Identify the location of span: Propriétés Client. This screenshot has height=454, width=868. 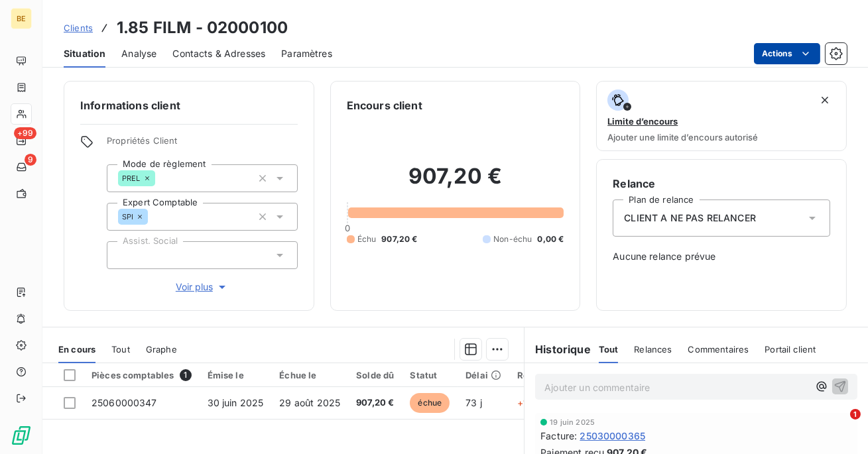
(203, 145).